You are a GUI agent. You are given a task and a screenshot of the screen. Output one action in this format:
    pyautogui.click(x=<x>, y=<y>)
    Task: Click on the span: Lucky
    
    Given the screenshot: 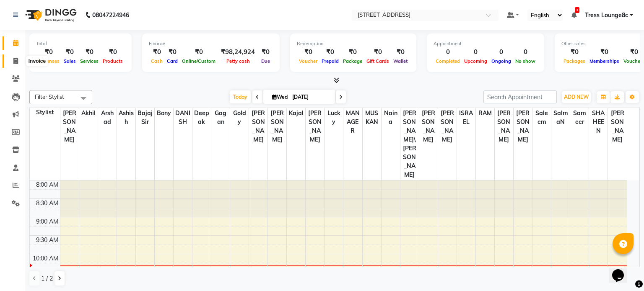 What is the action you would take?
    pyautogui.click(x=334, y=118)
    